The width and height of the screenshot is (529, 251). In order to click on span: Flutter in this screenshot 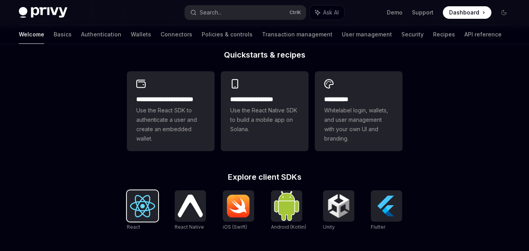, I will do `click(378, 227)`.